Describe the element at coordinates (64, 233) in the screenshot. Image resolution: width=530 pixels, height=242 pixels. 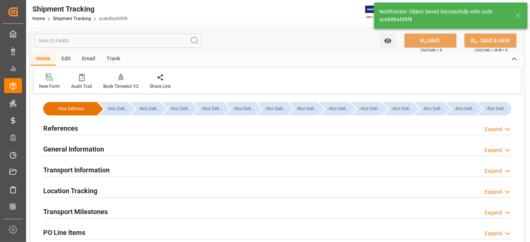
I see `h2: PO Line Items` at that location.